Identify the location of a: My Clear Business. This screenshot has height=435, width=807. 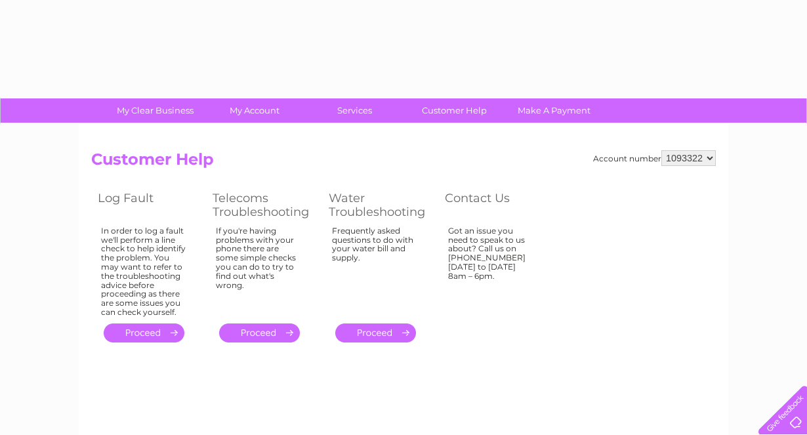
(155, 110).